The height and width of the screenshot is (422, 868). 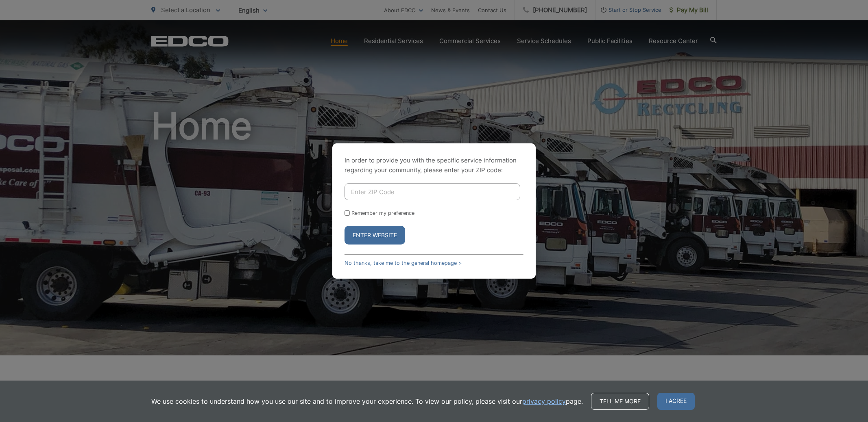 What do you see at coordinates (374, 236) in the screenshot?
I see `button: Enter Website` at bounding box center [374, 236].